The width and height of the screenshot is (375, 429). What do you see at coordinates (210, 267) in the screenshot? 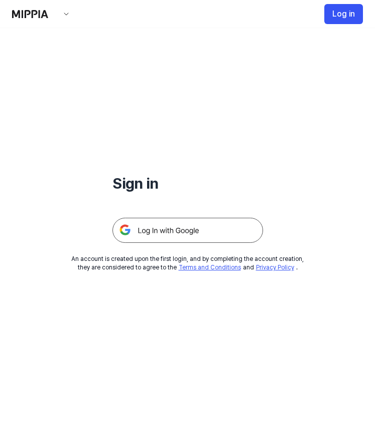
I see `a: Terms and Conditions` at bounding box center [210, 267].